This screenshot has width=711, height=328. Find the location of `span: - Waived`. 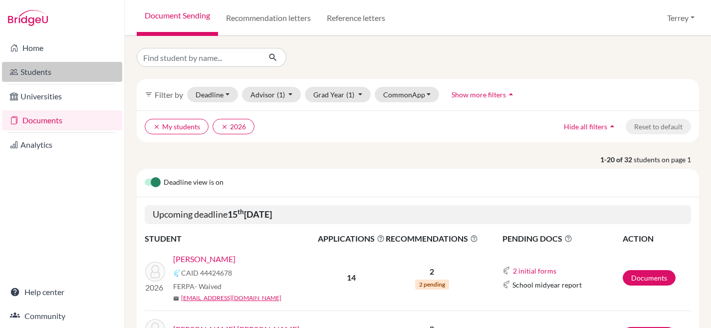

span: - Waived is located at coordinates (208, 286).